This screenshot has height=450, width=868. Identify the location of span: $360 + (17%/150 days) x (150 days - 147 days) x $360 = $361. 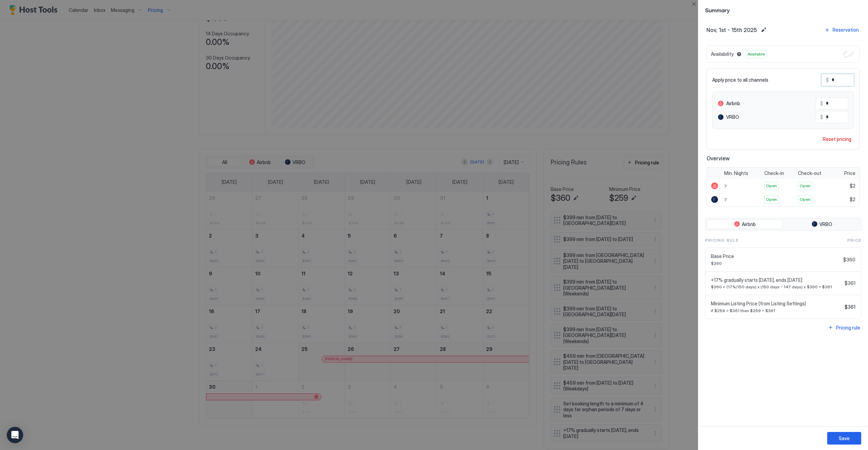
(776, 287).